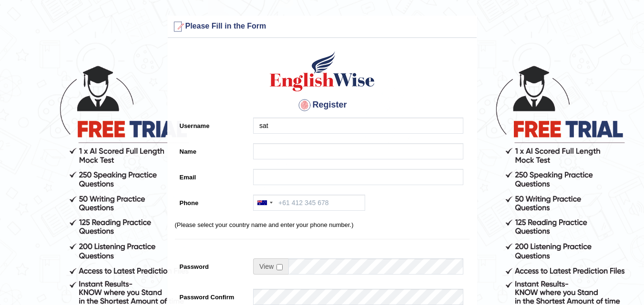 The height and width of the screenshot is (305, 644). I want to click on input: Show/Hide Password, so click(280, 267).